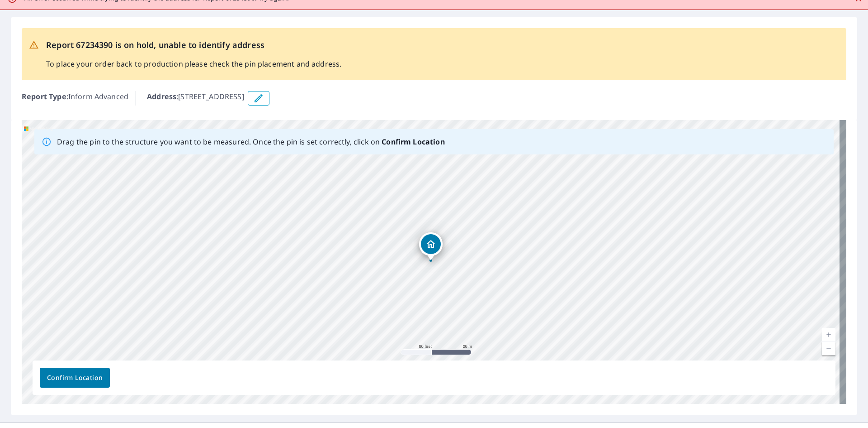 This screenshot has height=428, width=868. What do you see at coordinates (431, 246) in the screenshot?
I see `div: Dropped pin, building 1, Residential property, 2210 Grand Ave Grand Lake, CO 80447` at bounding box center [431, 246].